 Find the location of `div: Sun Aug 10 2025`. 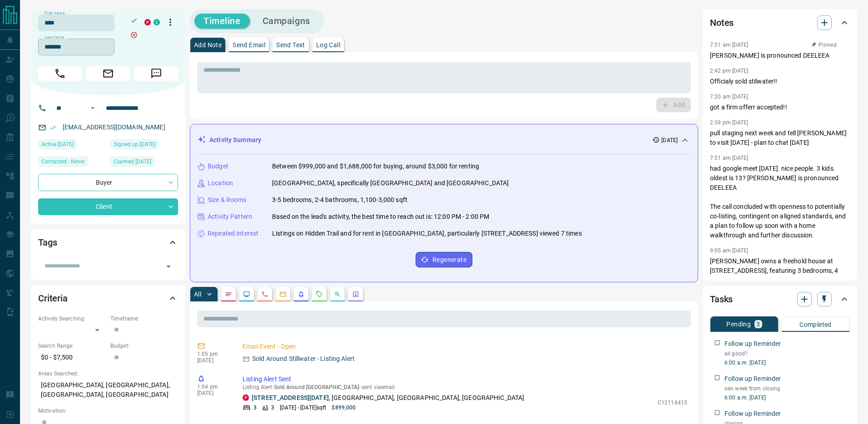

div: Sun Aug 10 2025 is located at coordinates (72, 146).